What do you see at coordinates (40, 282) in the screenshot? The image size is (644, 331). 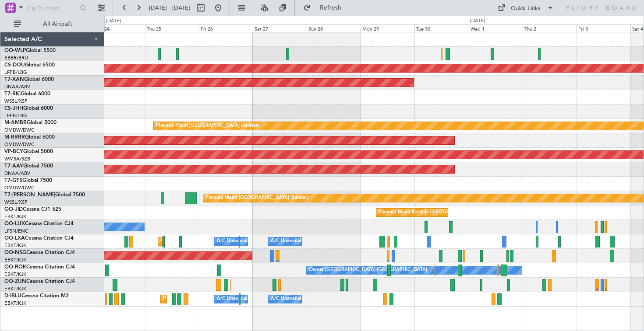 I see `a: OO-ZUNCessna Citation CJ4` at bounding box center [40, 282].